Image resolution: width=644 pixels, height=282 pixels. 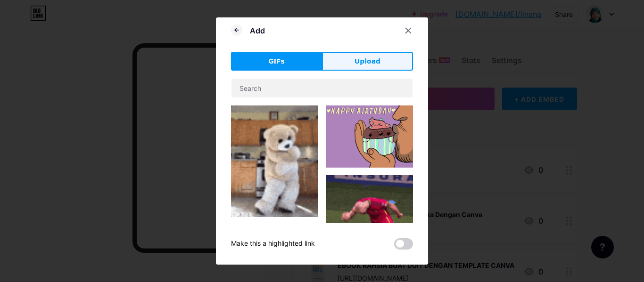 What do you see at coordinates (273, 244) in the screenshot?
I see `div: Make this a highlighted link` at bounding box center [273, 244].